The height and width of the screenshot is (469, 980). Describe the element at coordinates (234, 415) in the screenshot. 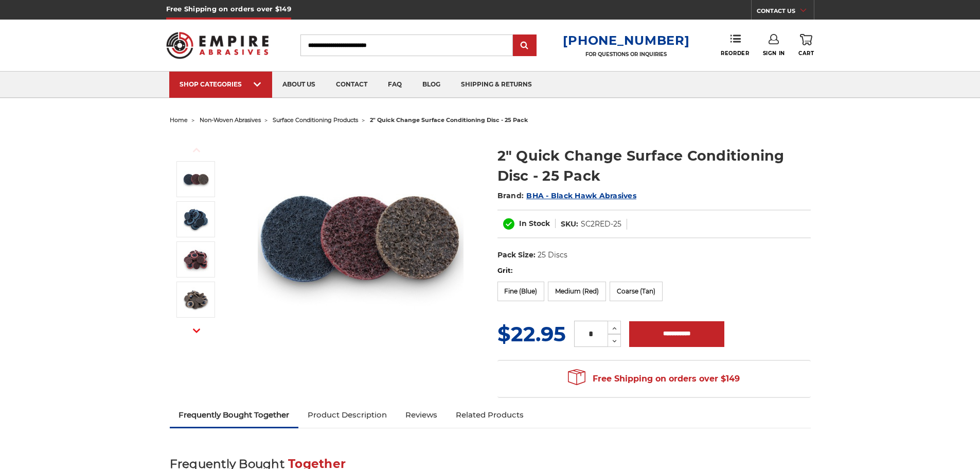

I see `a: Frequently Bought Together` at that location.